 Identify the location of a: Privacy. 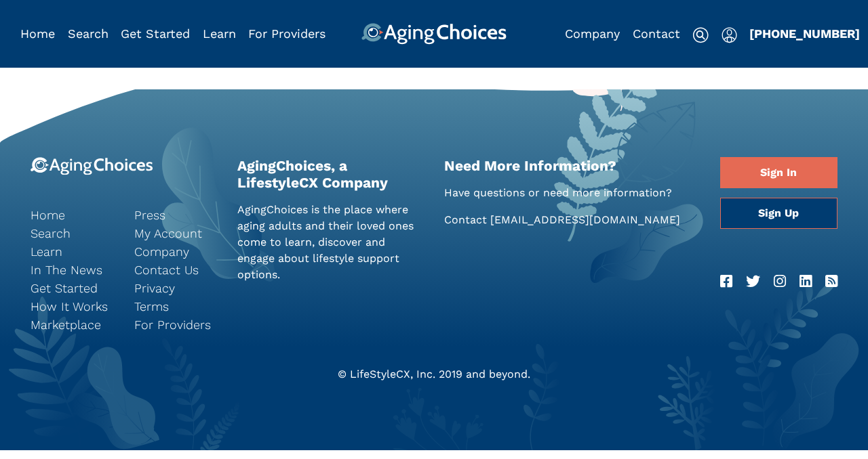
(175, 288).